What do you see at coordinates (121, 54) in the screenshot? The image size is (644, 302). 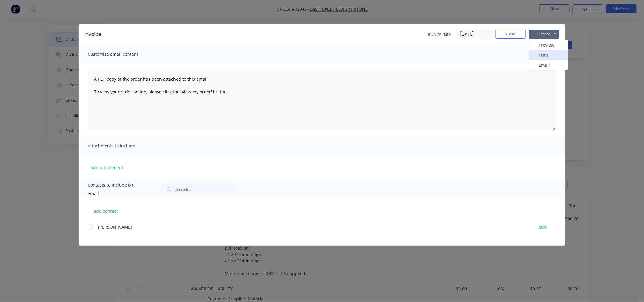 I see `span: Customise email content` at bounding box center [121, 54].